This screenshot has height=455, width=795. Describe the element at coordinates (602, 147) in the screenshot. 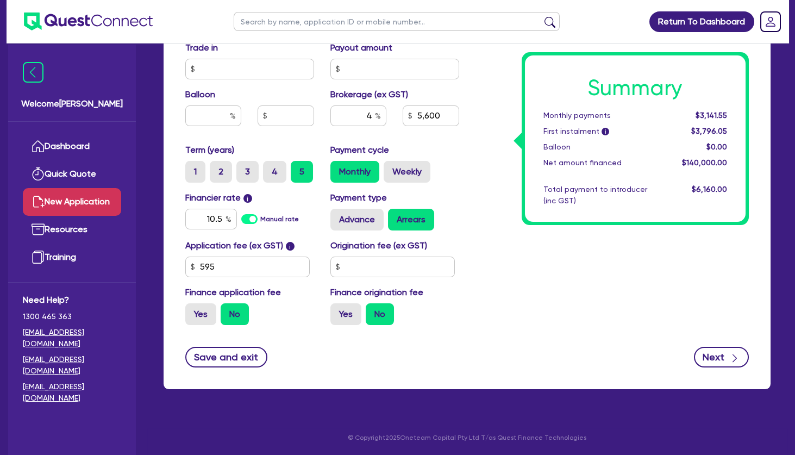

I see `div: Balloon` at that location.